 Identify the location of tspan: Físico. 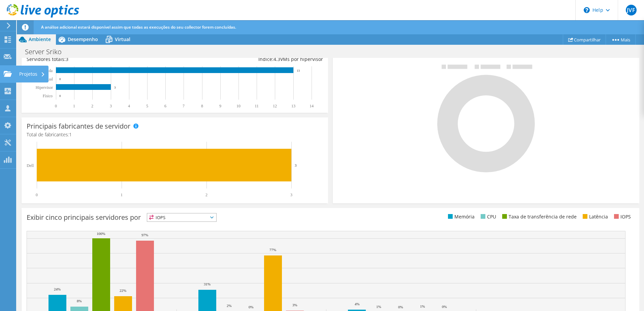
(48, 96).